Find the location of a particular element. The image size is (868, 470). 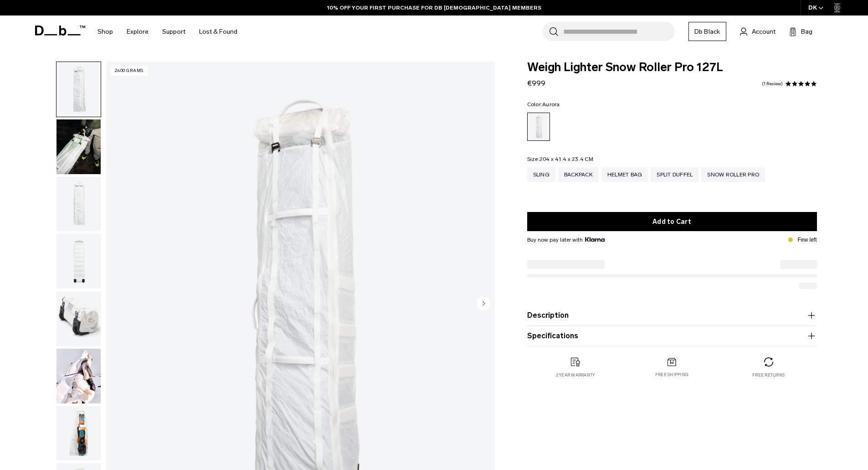

a: Helmet Bag is located at coordinates (624, 175).